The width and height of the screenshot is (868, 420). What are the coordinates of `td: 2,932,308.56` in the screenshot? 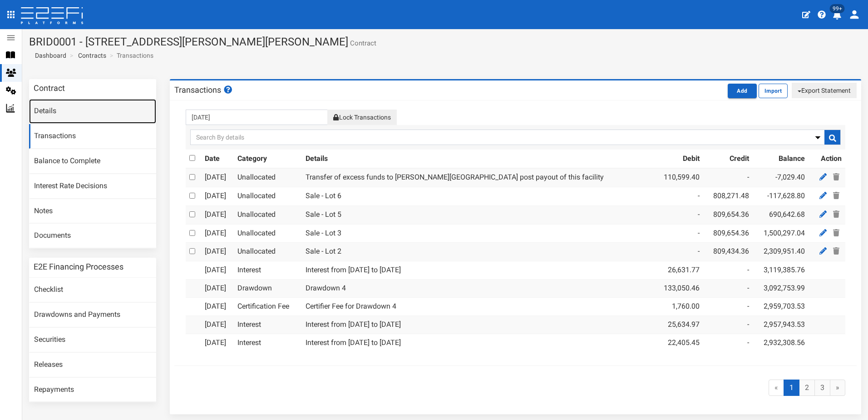 It's located at (781, 343).